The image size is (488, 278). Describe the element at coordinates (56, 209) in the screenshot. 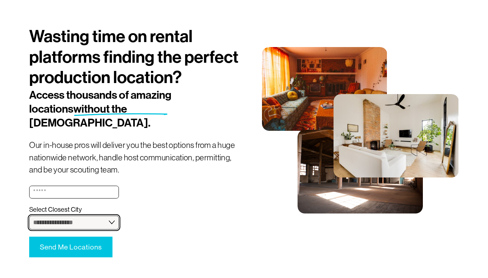

I see `span: Select Closest City` at that location.